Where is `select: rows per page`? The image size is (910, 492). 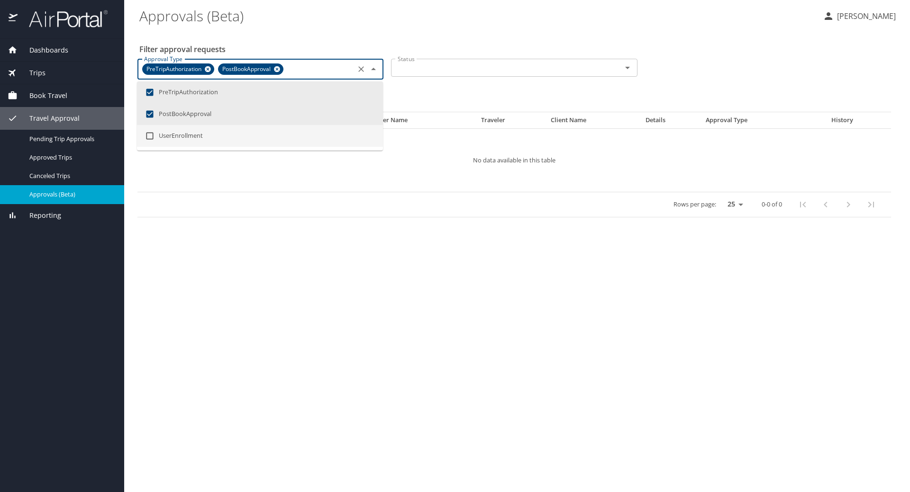 select: rows per page is located at coordinates (733, 205).